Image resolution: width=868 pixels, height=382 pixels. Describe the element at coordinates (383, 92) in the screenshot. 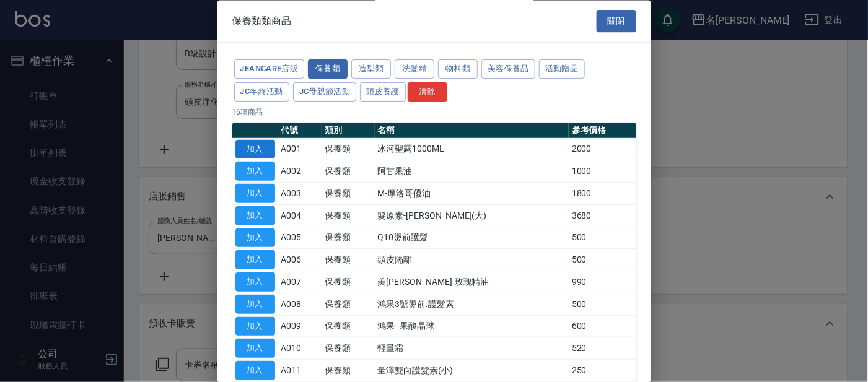

I see `button: 頭皮養護` at that location.